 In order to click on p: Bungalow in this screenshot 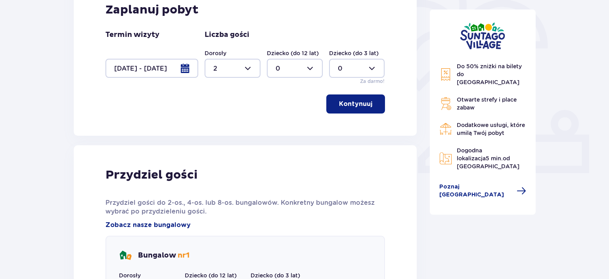, I will do `click(164, 255)`.